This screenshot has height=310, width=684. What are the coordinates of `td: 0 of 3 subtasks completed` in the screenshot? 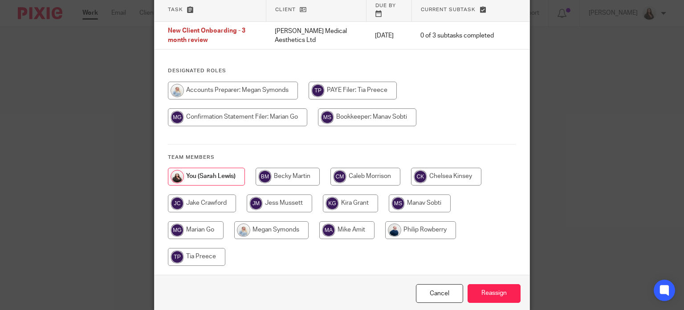 It's located at (457, 36).